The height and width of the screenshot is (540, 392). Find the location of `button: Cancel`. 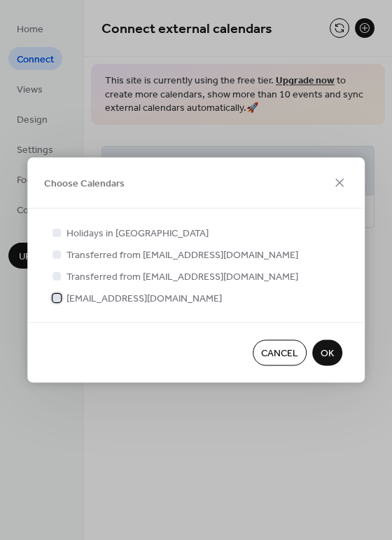

button: Cancel is located at coordinates (280, 353).